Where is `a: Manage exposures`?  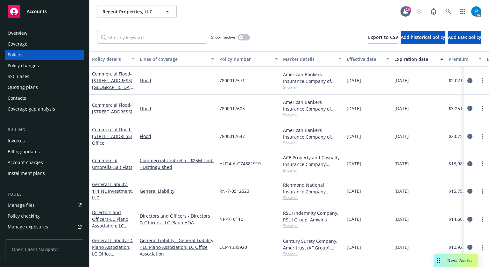 a: Manage exposures is located at coordinates (45, 227).